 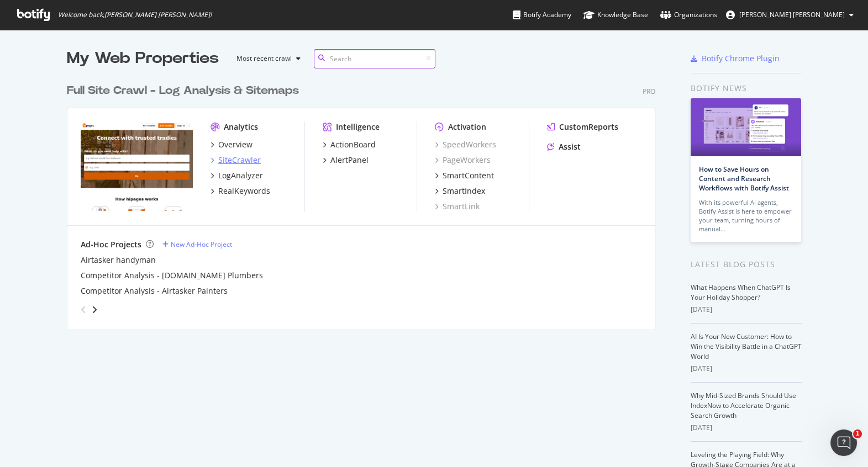 What do you see at coordinates (197, 244) in the screenshot?
I see `a: New Ad-Hoc Project` at bounding box center [197, 244].